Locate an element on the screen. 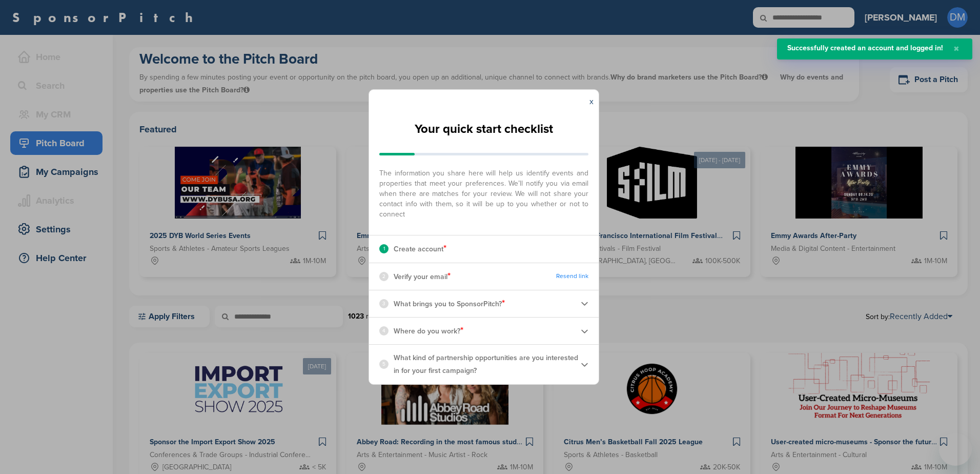  div: 3 is located at coordinates (384, 304).